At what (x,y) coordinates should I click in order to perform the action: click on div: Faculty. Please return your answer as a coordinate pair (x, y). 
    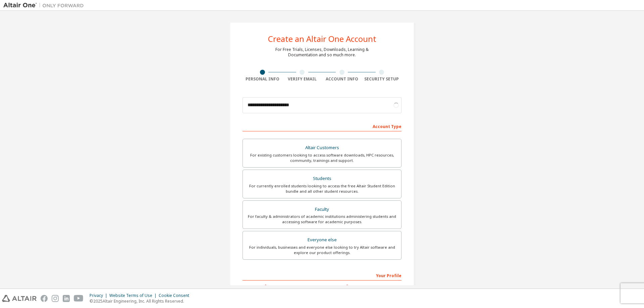
    Looking at the image, I should click on (322, 209).